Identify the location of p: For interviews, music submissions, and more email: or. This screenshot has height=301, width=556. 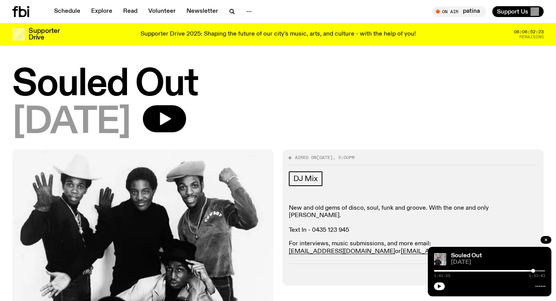
(413, 247).